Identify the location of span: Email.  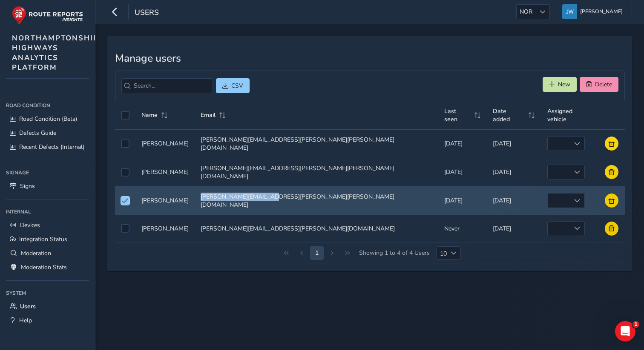
(208, 115).